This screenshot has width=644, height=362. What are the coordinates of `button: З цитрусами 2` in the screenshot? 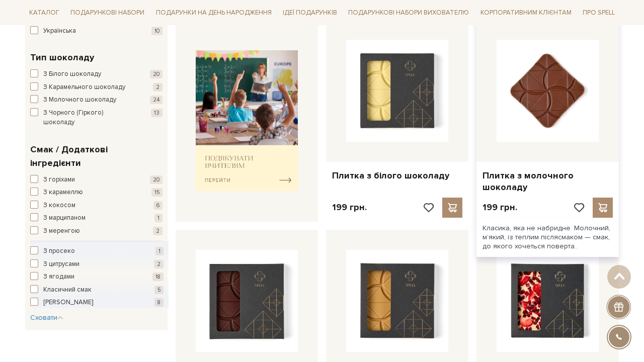 It's located at (97, 264).